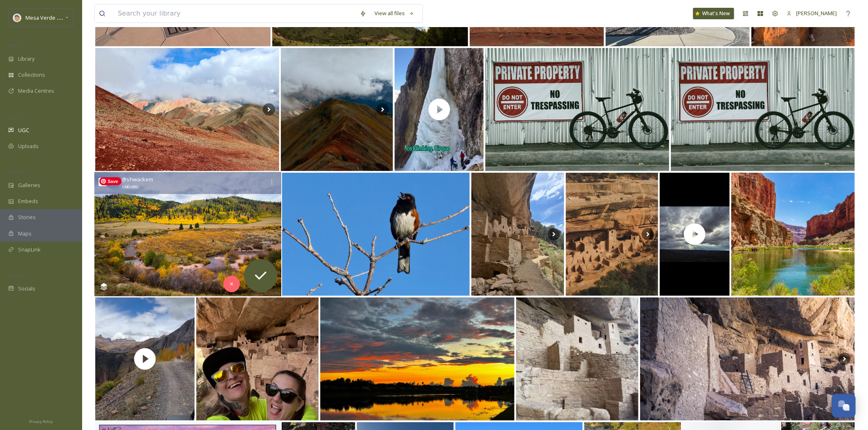 This screenshot has height=430, width=868. What do you see at coordinates (137, 179) in the screenshot?
I see `span: @ shwackem` at bounding box center [137, 179].